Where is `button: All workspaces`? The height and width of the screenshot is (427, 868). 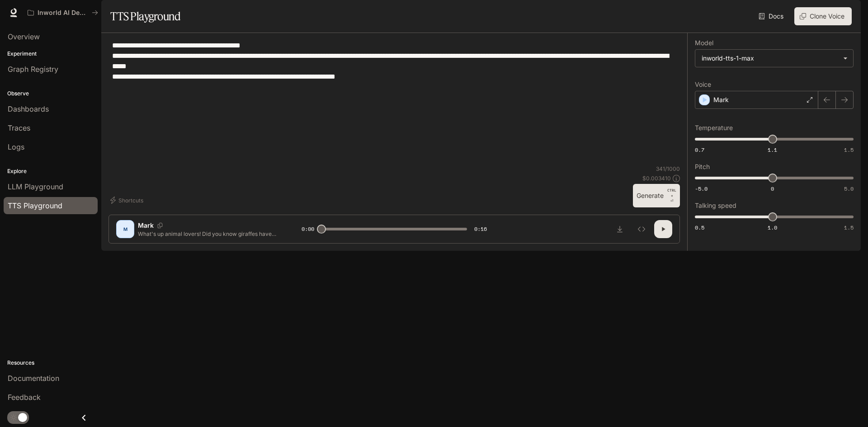 button: All workspaces is located at coordinates (63, 13).